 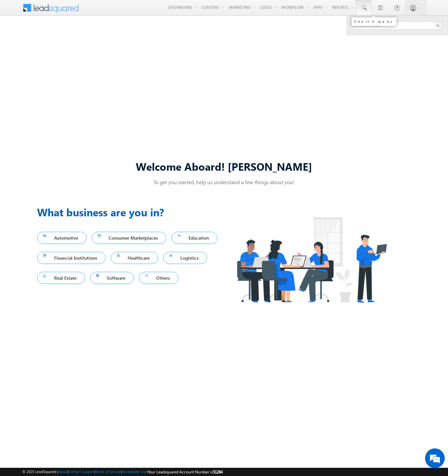 I want to click on p: To get you started, help us understand a few things about you!, so click(x=224, y=182).